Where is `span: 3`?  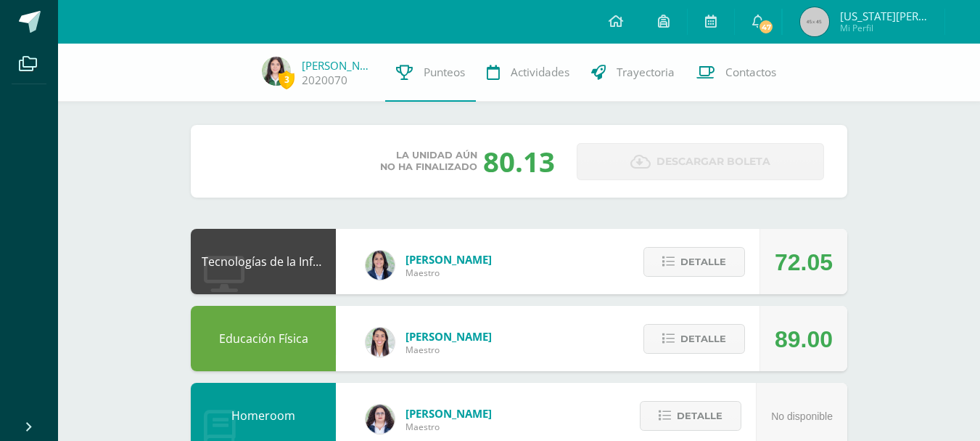
span: 3 is located at coordinates (286, 79).